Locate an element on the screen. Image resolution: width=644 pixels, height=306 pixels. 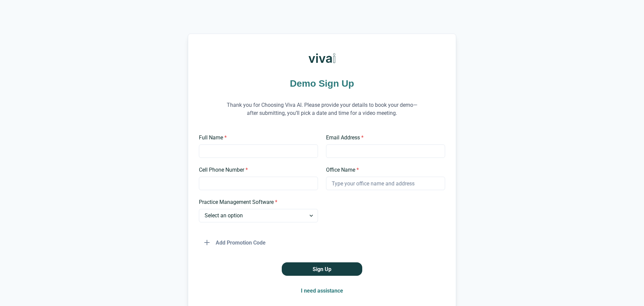
input: Type your office name and address is located at coordinates (385, 183).